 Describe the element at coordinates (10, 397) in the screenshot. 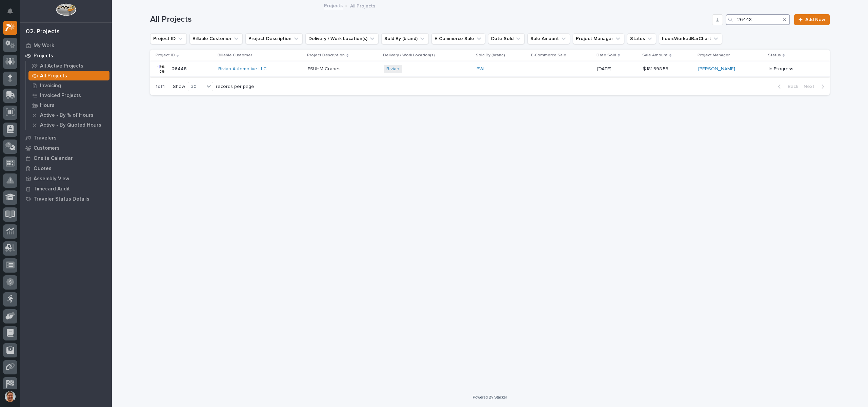

I see `button: users-avatar` at that location.